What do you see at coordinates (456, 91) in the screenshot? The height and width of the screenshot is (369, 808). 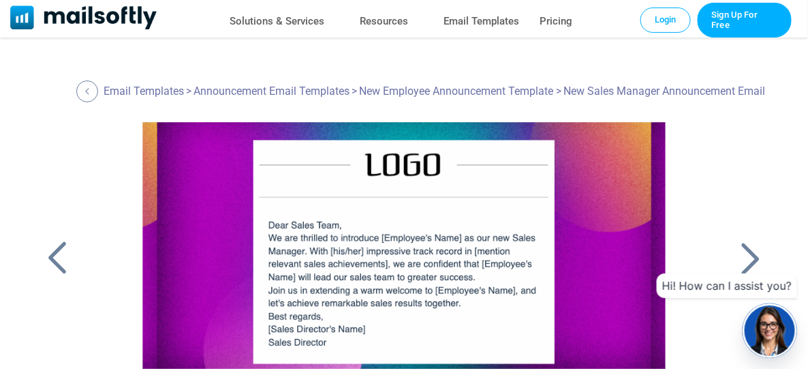 I see `a: New Employee Announcement Template` at bounding box center [456, 91].